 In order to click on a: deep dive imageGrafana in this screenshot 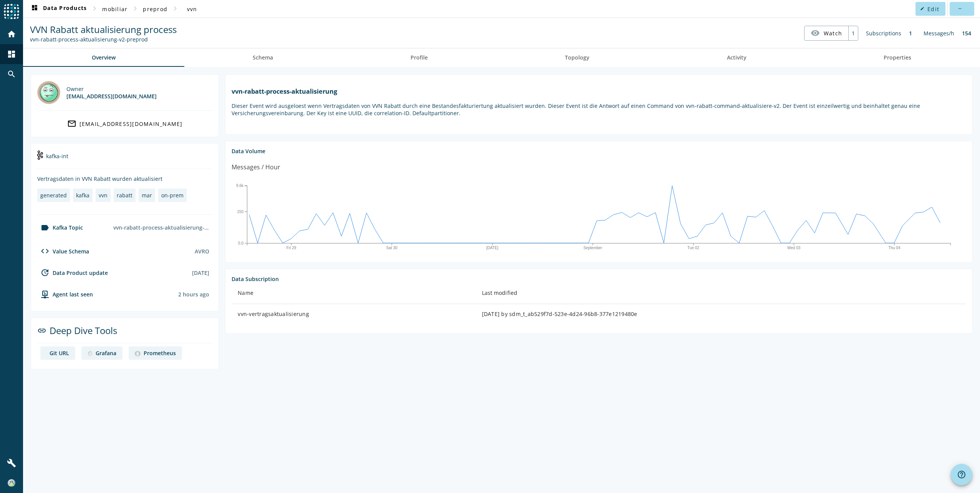, I will do `click(102, 353)`.